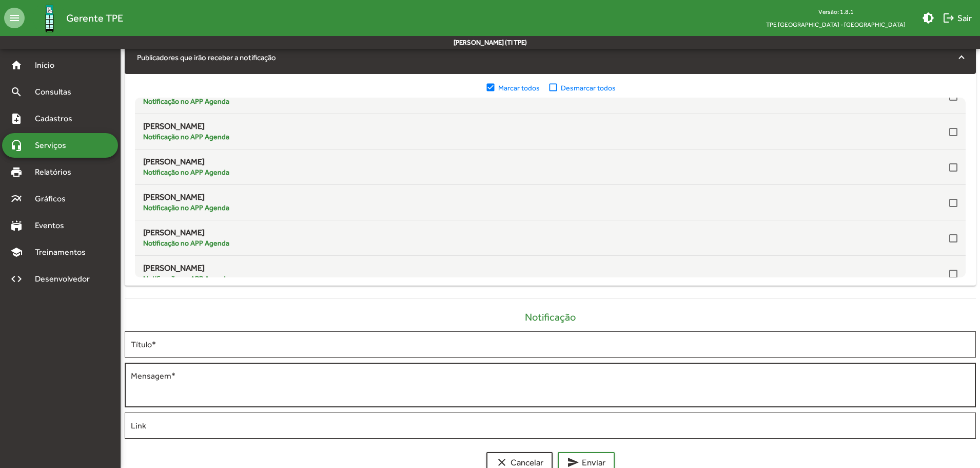 This screenshot has height=468, width=980. What do you see at coordinates (17, 92) in the screenshot?
I see `mat-icon: search` at bounding box center [17, 92].